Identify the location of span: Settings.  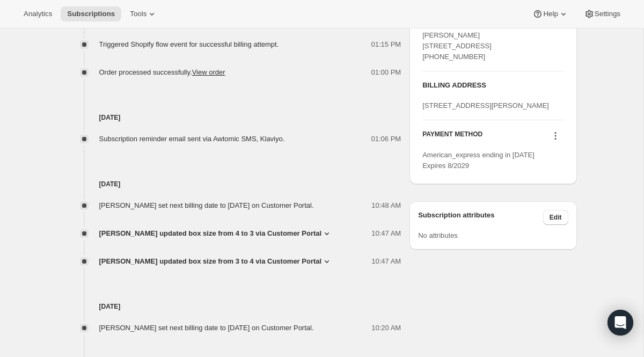
(607, 14).